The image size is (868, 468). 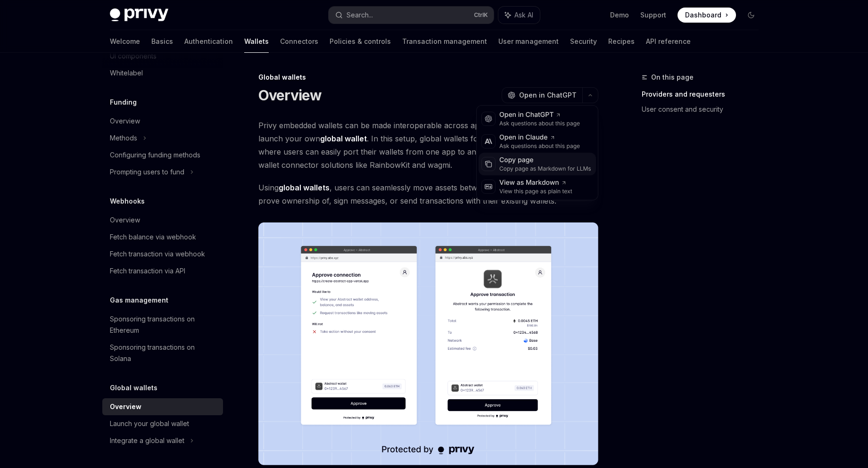 I want to click on div: Prompting users to fund, so click(x=147, y=172).